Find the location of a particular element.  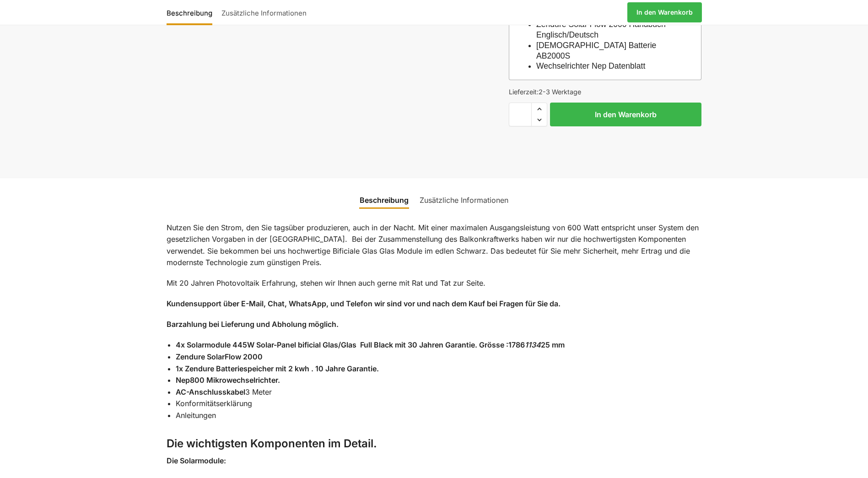

p: Mit 20 Jahren Photovoltaik Erfahrung, stehen wir Ihnen auch gerne mit Rat und Tat zur Seite. is located at coordinates (434, 283).